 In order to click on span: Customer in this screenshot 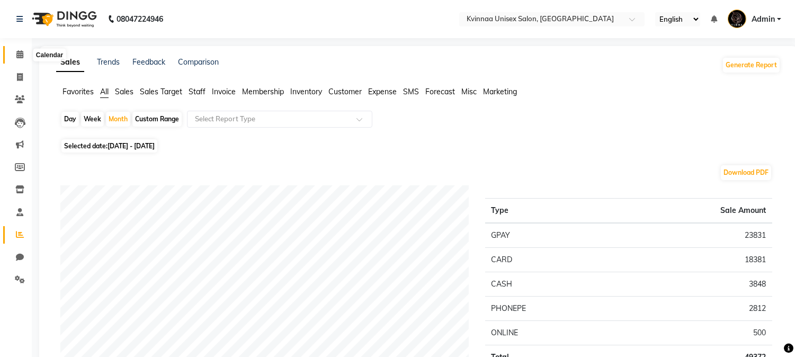, I will do `click(345, 92)`.